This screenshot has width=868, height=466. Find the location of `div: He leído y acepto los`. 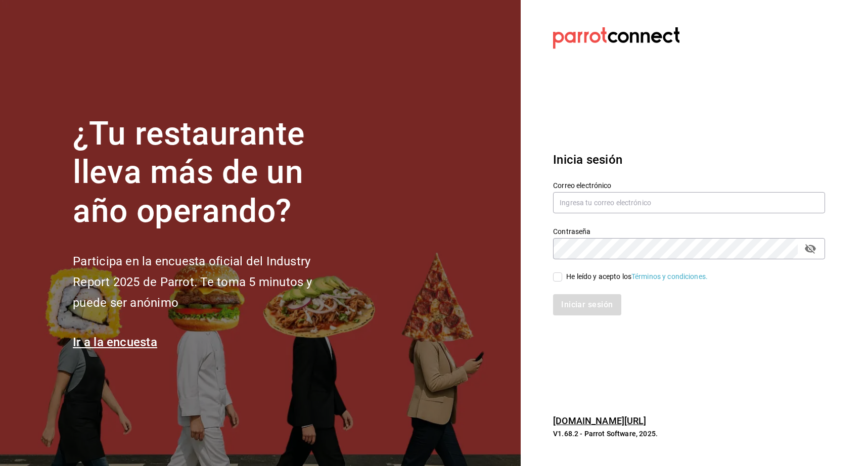

div: He leído y acepto los is located at coordinates (637, 277).